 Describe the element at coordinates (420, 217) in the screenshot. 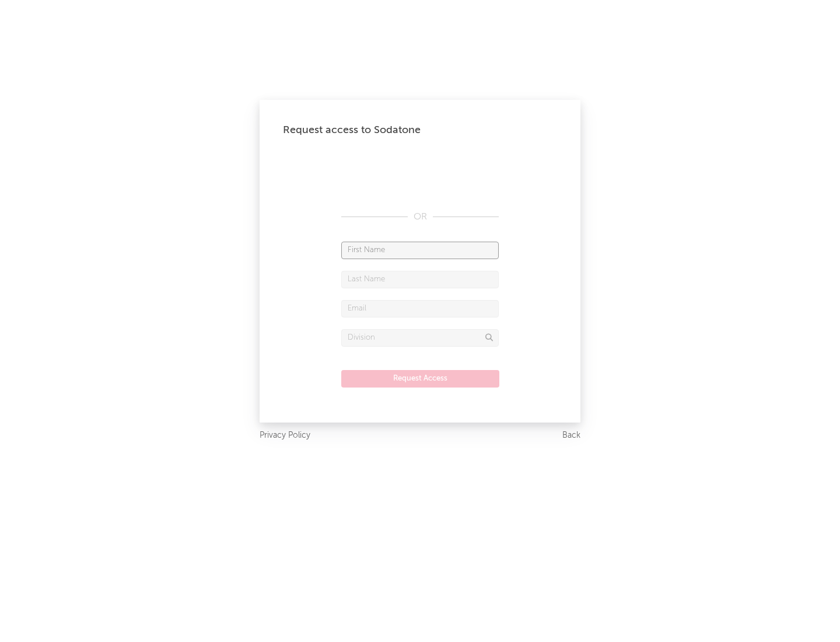

I see `div: OR` at that location.